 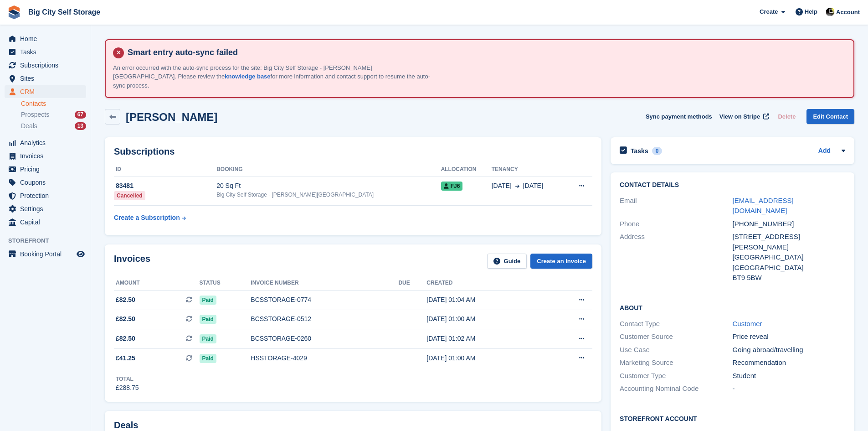 I want to click on span: Create, so click(x=769, y=12).